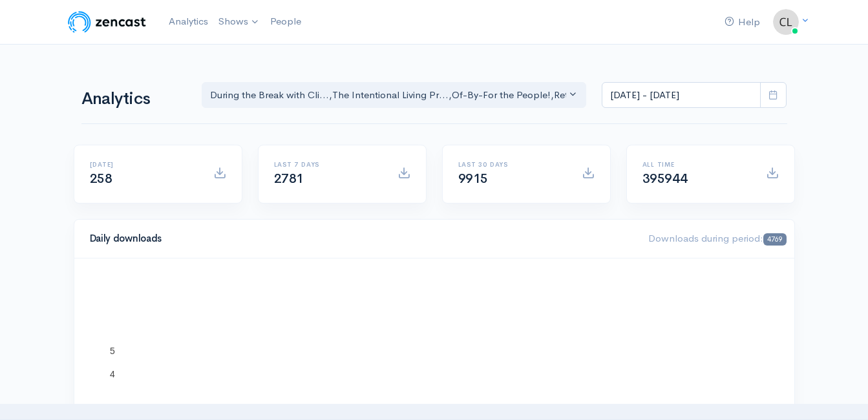 This screenshot has height=420, width=868. Describe the element at coordinates (696, 164) in the screenshot. I see `h6: All time` at that location.